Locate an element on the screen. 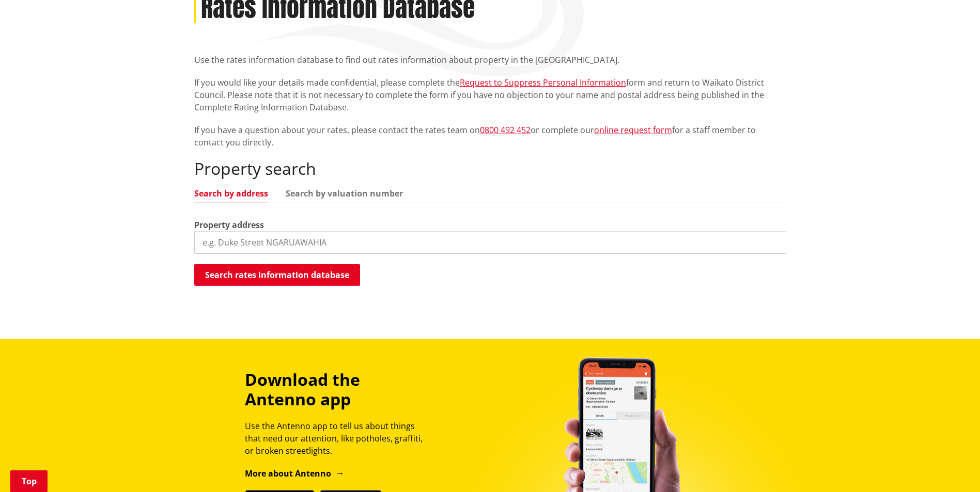 This screenshot has height=492, width=980. h3: Download the Antenno app is located at coordinates (339, 389).